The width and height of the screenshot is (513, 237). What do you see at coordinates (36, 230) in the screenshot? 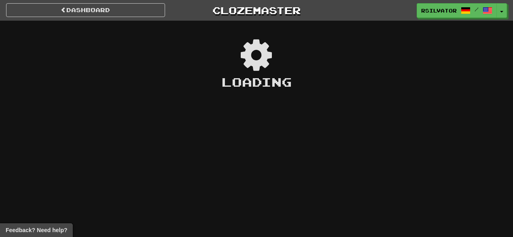
I see `span: Open feedback widget` at bounding box center [36, 230].